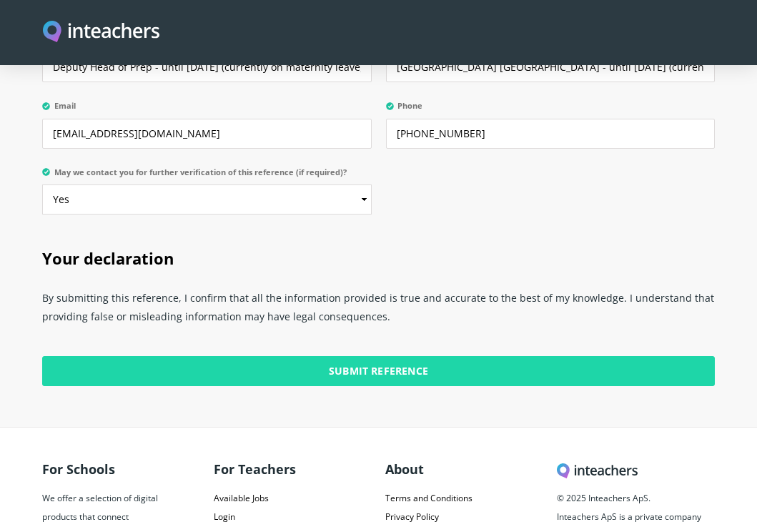 The image size is (757, 532). What do you see at coordinates (224, 516) in the screenshot?
I see `a: Login` at bounding box center [224, 516].